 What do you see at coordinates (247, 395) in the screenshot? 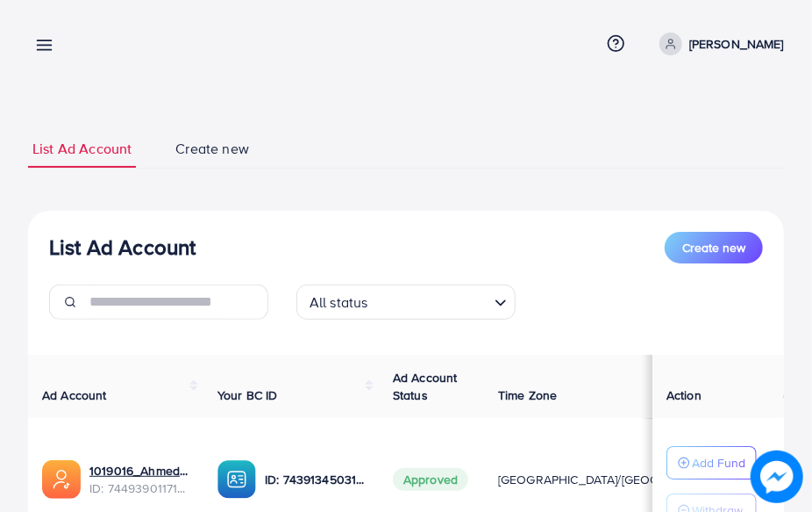
I see `span: Your BC ID` at bounding box center [247, 395].